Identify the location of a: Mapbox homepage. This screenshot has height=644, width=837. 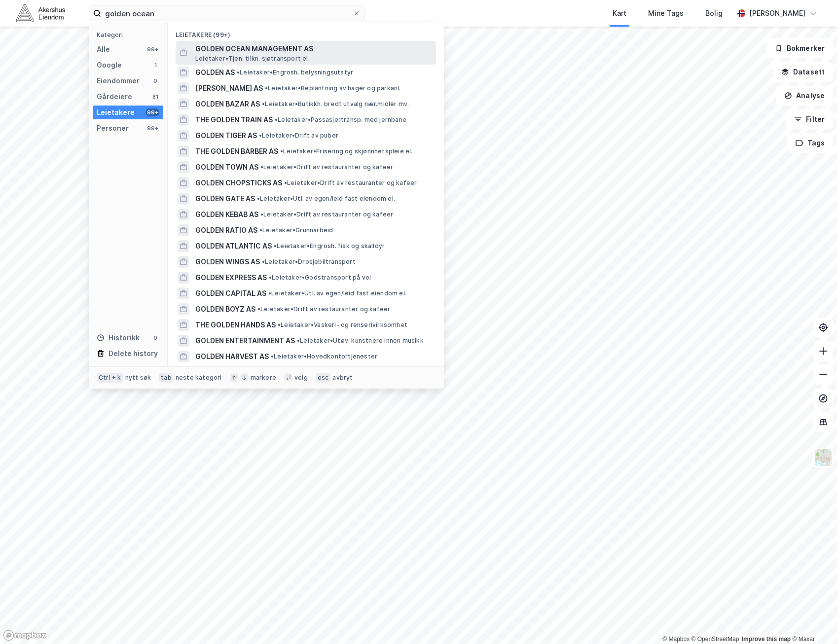
(24, 635).